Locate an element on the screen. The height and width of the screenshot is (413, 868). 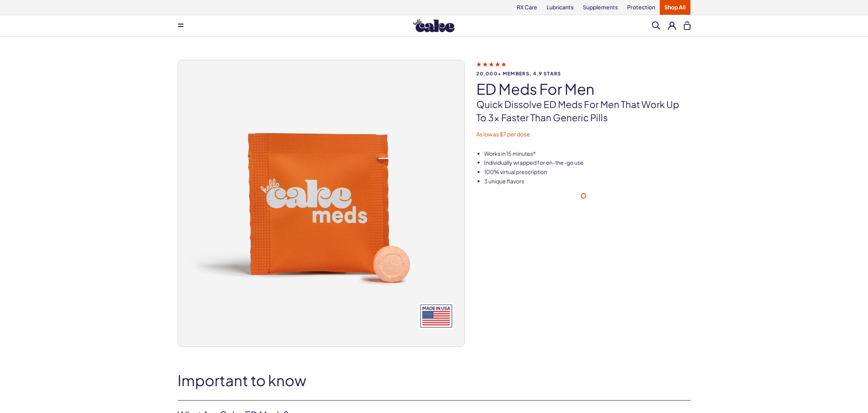
p: Quick dissolve ED Meds for men that work up to 3x faster than generic pills is located at coordinates (583, 111).